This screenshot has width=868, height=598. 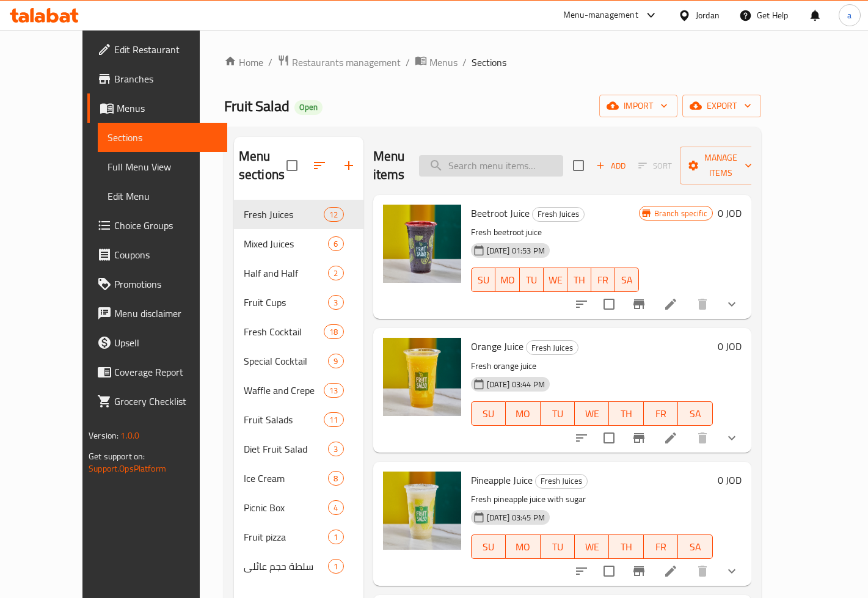 I want to click on p: Fresh orange juice, so click(x=592, y=365).